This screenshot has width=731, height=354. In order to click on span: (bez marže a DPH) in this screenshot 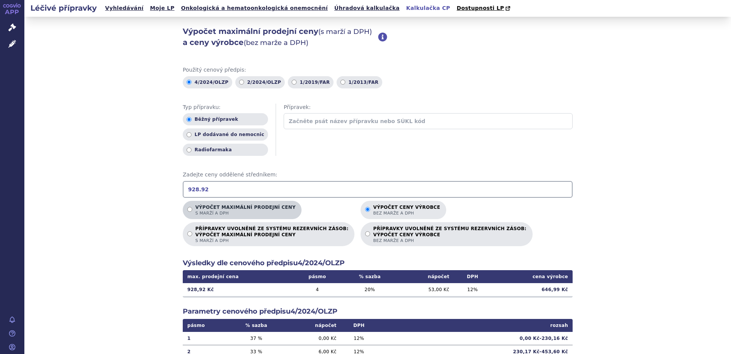, I will do `click(276, 43)`.